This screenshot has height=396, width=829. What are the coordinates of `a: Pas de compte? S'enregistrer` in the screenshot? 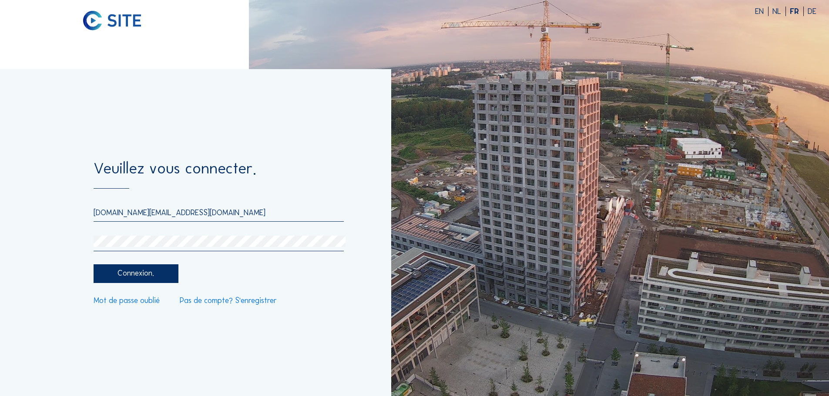 It's located at (228, 301).